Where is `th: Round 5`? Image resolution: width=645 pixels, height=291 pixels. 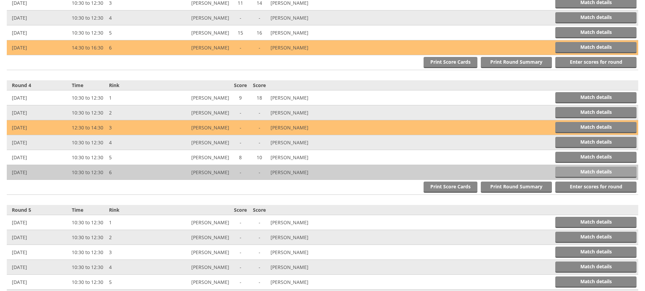 th: Round 5 is located at coordinates (38, 210).